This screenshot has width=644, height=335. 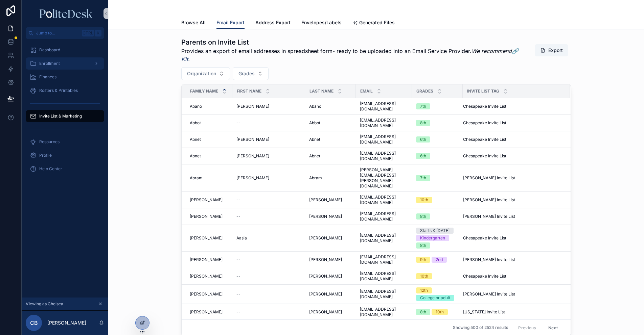 I want to click on span: Provides an export of email addresses in spreadsheet form- ready to be uploaded into an Email Ser..., so click(x=350, y=55).